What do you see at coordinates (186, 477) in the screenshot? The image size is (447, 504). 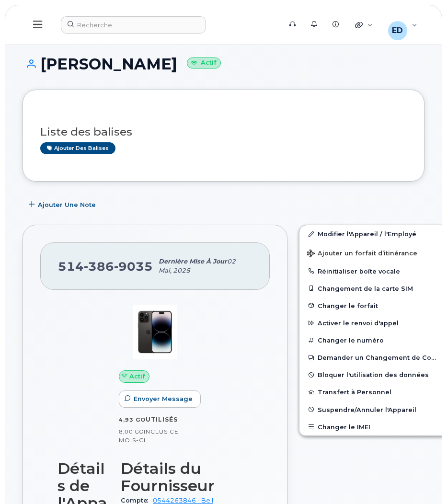 I see `h3: Détails du Fournisseur` at bounding box center [186, 477].